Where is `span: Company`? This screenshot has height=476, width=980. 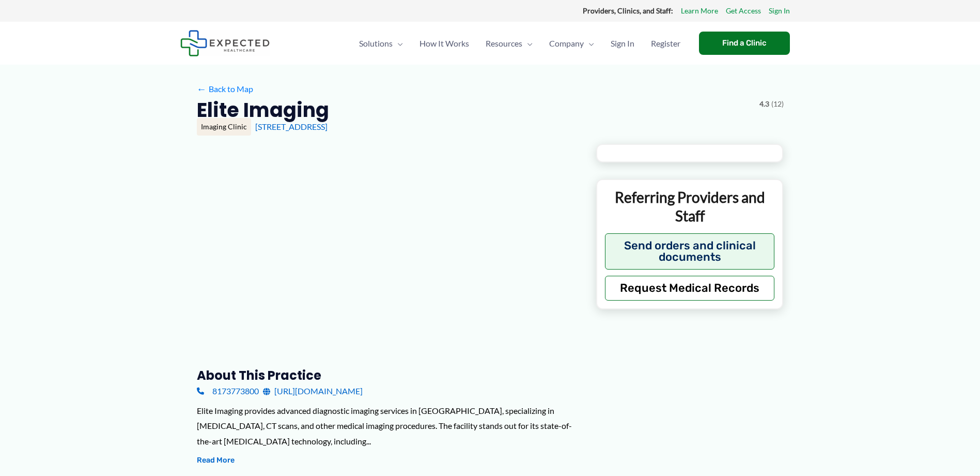
span: Company is located at coordinates (566, 43).